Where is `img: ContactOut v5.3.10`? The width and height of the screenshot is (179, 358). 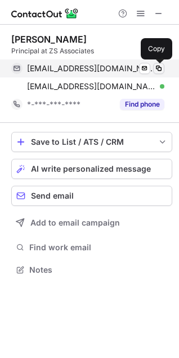
img: ContactOut v5.3.10 is located at coordinates (45, 13).